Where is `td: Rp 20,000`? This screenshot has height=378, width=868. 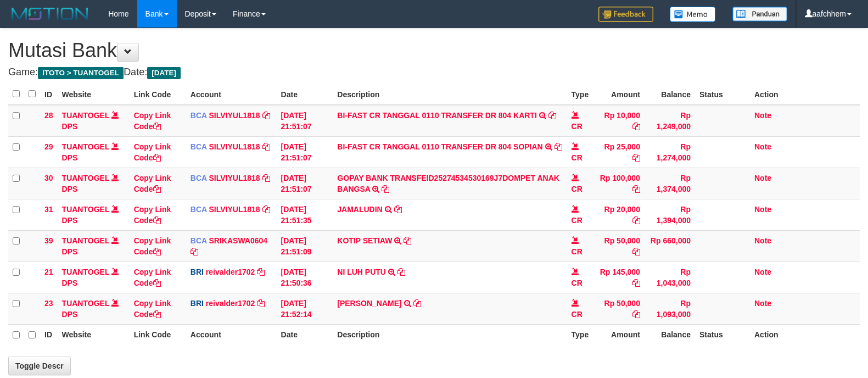 td: Rp 20,000 is located at coordinates (620, 214).